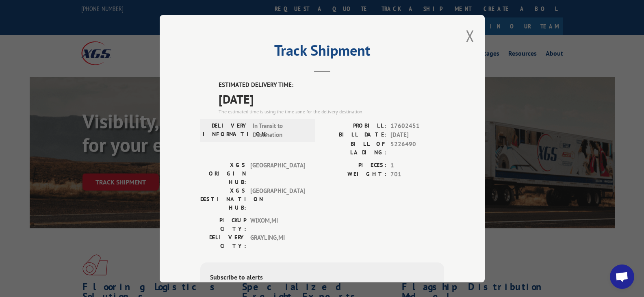 The height and width of the screenshot is (297, 644). What do you see at coordinates (354, 126) in the screenshot?
I see `label: PROBILL:` at bounding box center [354, 126].